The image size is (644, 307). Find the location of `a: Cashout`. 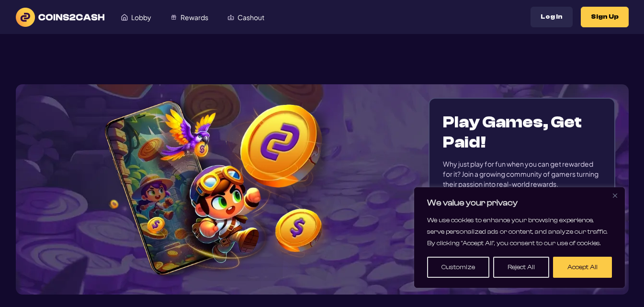

a: Cashout is located at coordinates (245, 17).